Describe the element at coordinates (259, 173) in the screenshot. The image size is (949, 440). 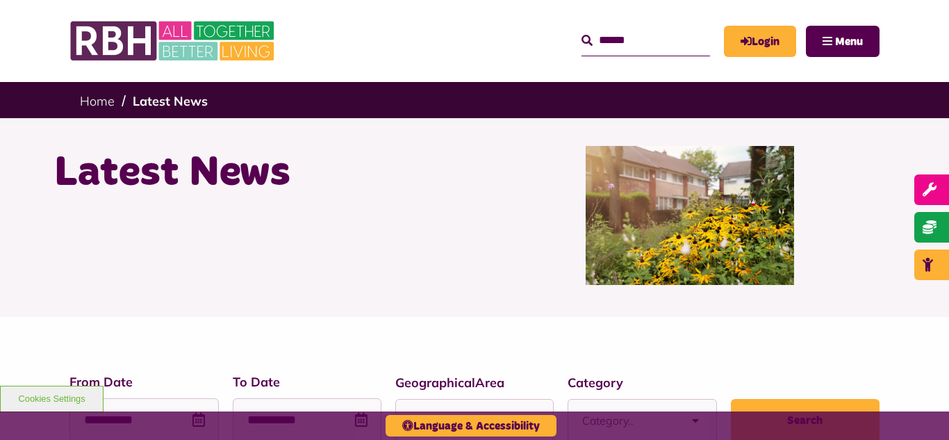
I see `h1: Latest News` at that location.